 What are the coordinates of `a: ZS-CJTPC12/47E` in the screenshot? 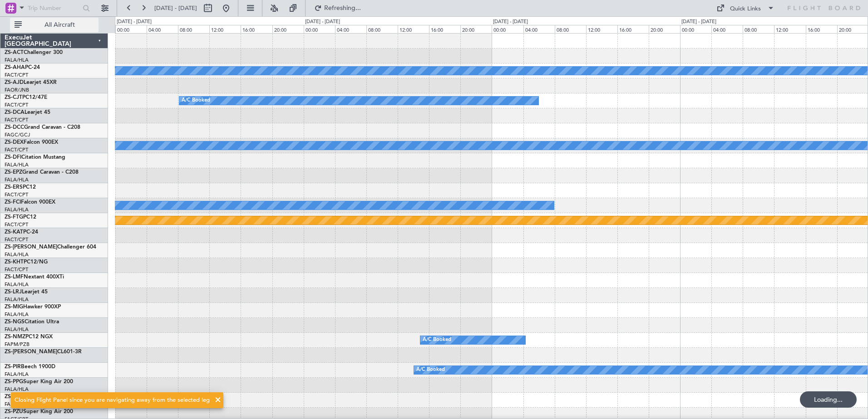 It's located at (26, 98).